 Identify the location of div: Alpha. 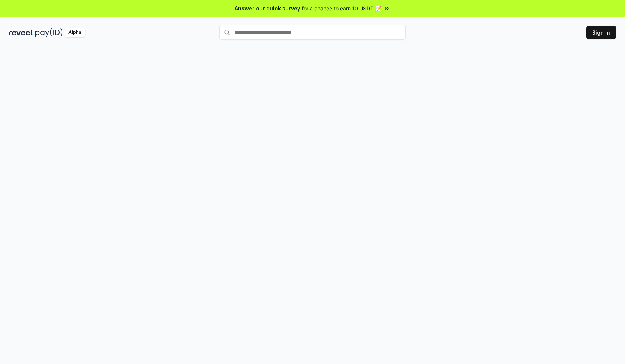
(75, 32).